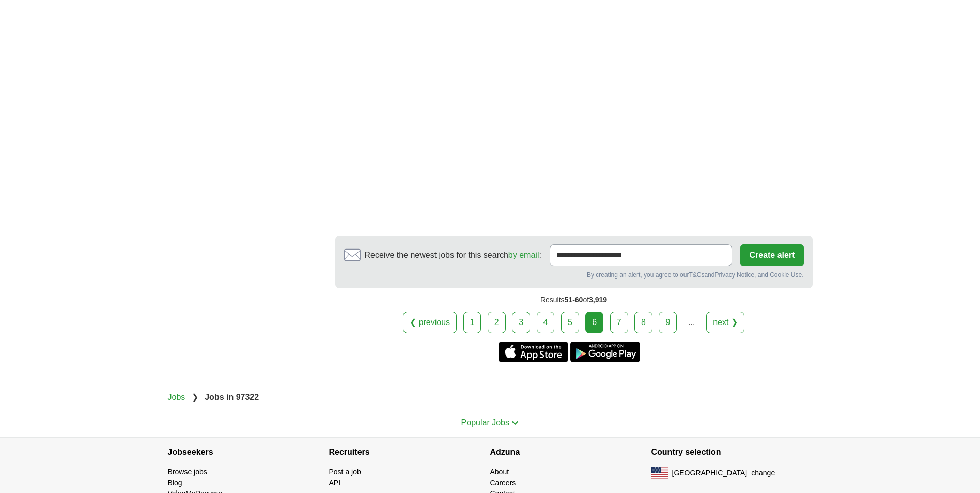  I want to click on a: 5, so click(570, 323).